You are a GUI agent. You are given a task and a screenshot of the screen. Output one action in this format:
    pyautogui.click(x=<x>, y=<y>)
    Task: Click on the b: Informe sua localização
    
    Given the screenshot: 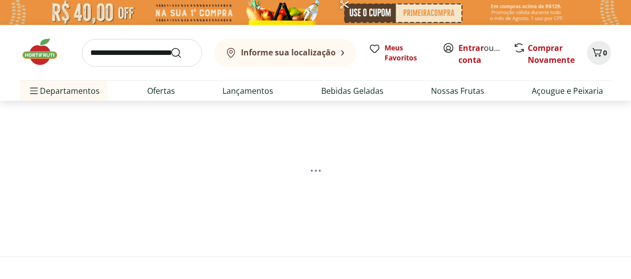 What is the action you would take?
    pyautogui.click(x=288, y=52)
    